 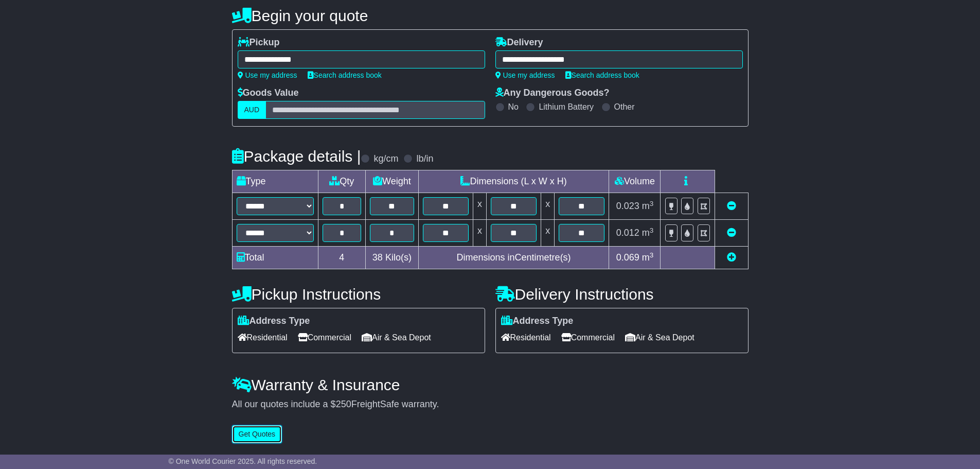 What do you see at coordinates (268, 93) in the screenshot?
I see `label: Goods Value` at bounding box center [268, 93].